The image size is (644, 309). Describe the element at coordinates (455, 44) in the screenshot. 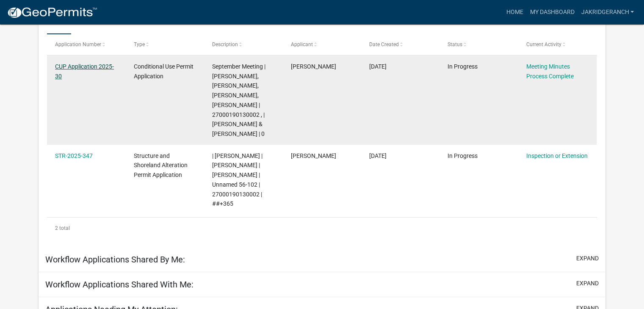

I see `span: Status` at that location.